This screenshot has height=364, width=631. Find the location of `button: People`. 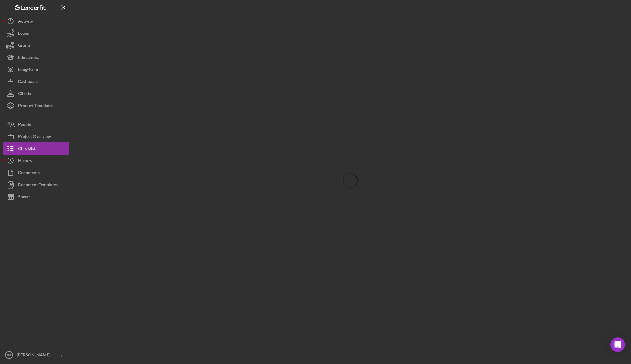

button: People is located at coordinates (36, 124).